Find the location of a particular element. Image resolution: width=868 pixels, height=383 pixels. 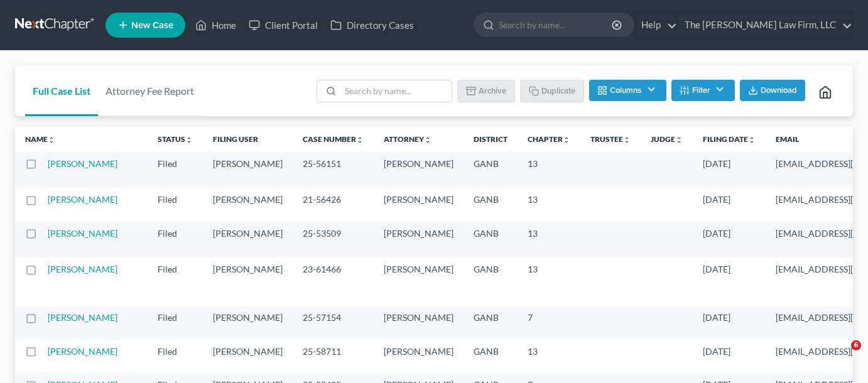

th: Filing User is located at coordinates (247, 139).